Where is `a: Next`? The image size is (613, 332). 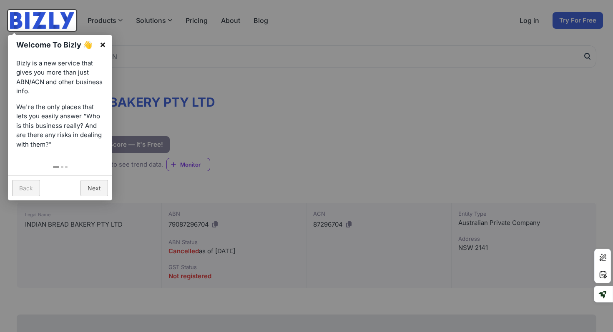 a: Next is located at coordinates (94, 188).